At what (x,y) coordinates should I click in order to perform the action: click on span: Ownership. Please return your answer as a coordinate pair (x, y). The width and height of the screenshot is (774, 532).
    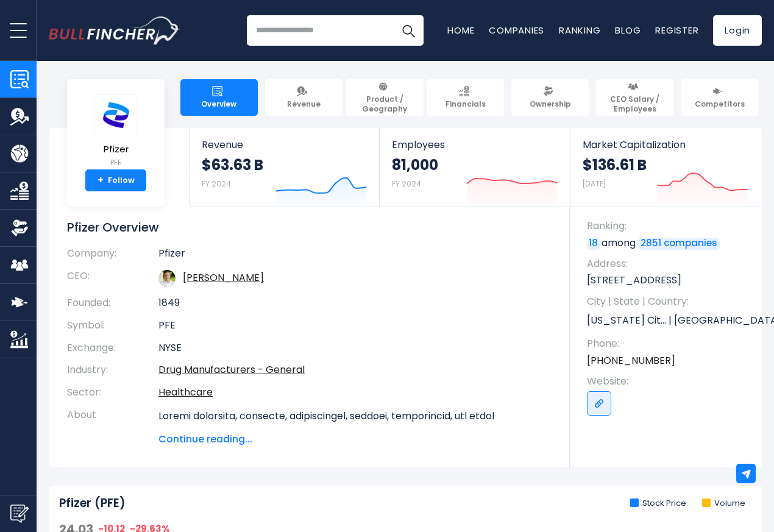
    Looking at the image, I should click on (550, 104).